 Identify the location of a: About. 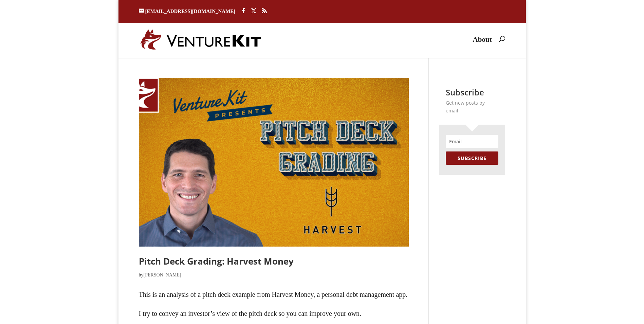
(482, 45).